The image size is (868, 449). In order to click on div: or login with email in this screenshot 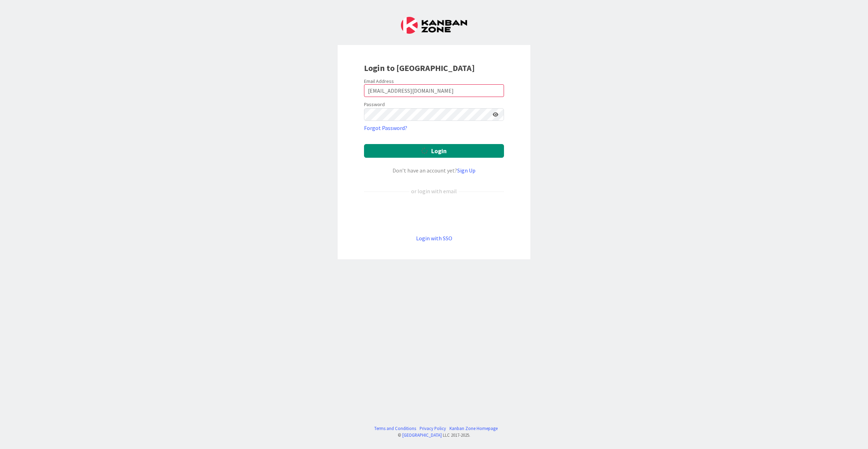, I will do `click(434, 191)`.